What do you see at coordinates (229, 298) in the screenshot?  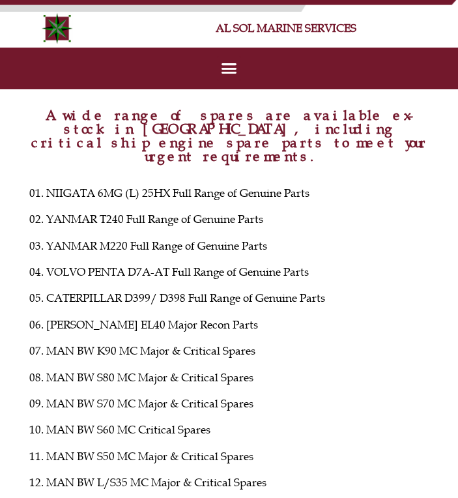 I see `p: 05. CATERPILLAR D399/ D398 Full Range of Genuine Parts` at bounding box center [229, 298].